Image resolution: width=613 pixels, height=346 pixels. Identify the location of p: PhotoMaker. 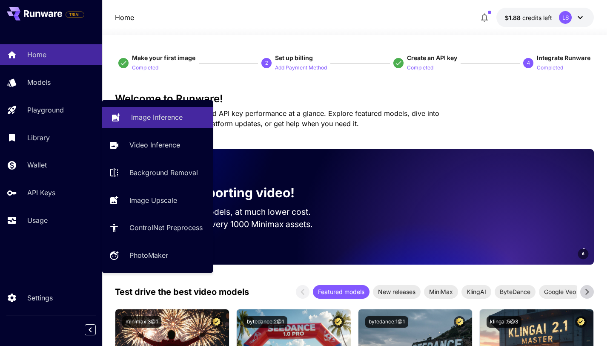
(149, 255).